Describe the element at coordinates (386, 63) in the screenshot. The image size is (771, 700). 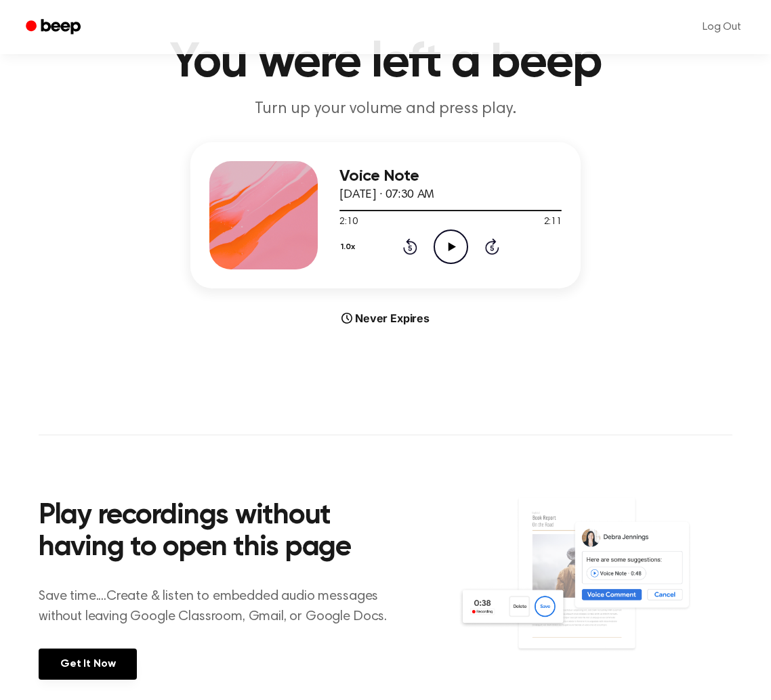
I see `h1: You were left a beep` at that location.